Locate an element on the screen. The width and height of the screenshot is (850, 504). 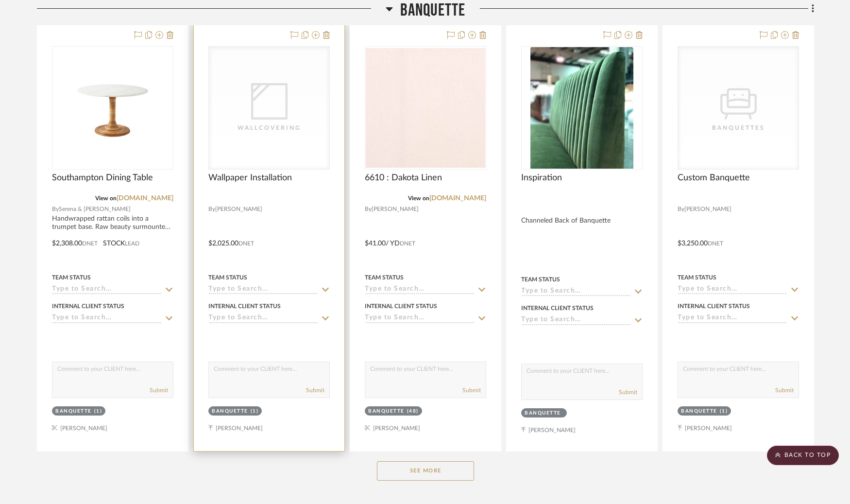
img: Southampton Dining Table is located at coordinates (113, 108).